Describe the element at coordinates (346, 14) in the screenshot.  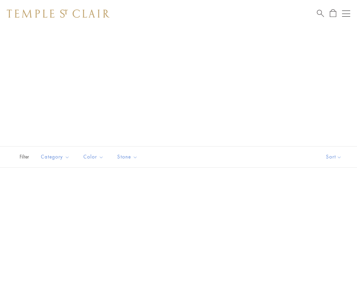
I see `button: Open navigation` at that location.